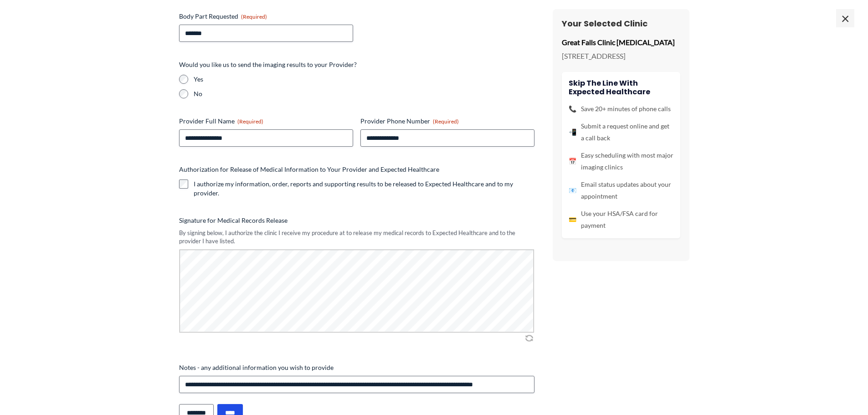 Image resolution: width=868 pixels, height=415 pixels. Describe the element at coordinates (620, 87) in the screenshot. I see `h4: Skip the line with Expected Healthcare` at that location.